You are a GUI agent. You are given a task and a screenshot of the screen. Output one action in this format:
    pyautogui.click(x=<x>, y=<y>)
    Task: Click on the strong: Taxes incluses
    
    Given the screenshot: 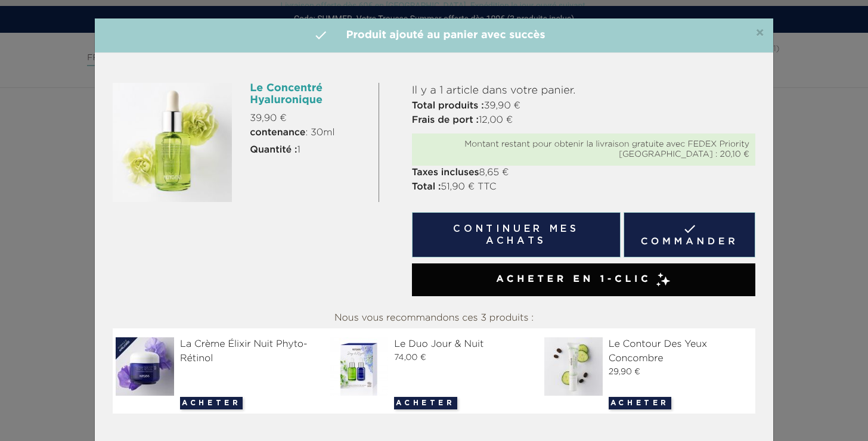 What is the action you would take?
    pyautogui.click(x=445, y=173)
    